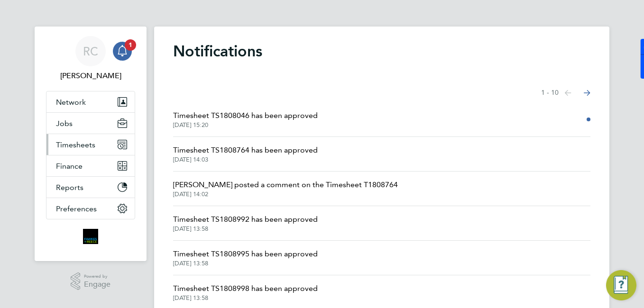 The width and height of the screenshot is (644, 308). Describe the element at coordinates (245, 150) in the screenshot. I see `span: Timesheet TS1808764 has been approved` at that location.